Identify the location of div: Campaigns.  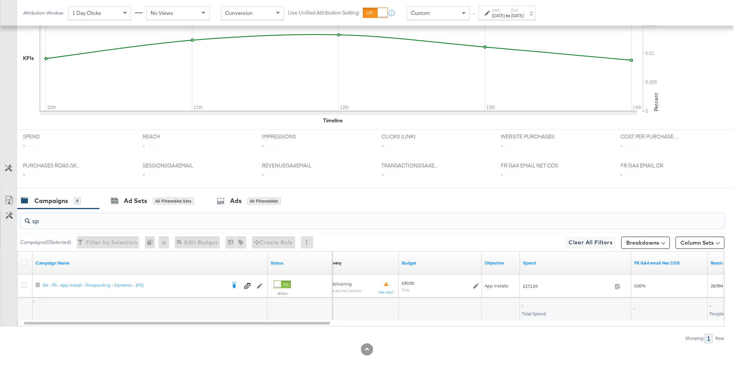
(51, 201).